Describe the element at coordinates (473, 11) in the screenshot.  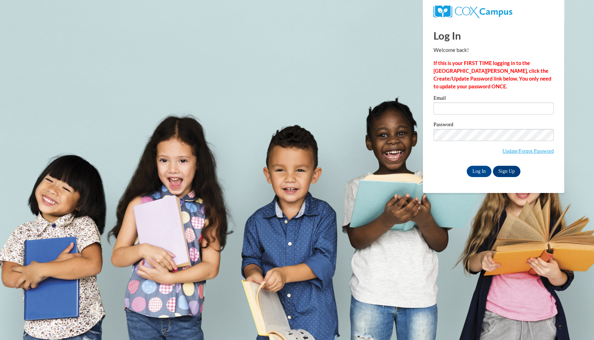
I see `a: COX Campus` at that location.